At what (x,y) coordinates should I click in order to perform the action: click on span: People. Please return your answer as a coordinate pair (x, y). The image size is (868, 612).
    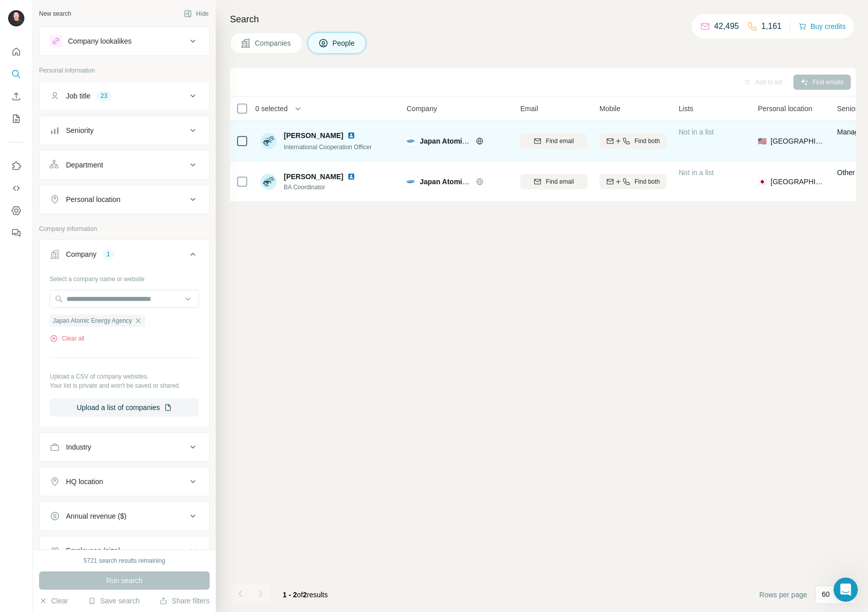
    Looking at the image, I should click on (344, 43).